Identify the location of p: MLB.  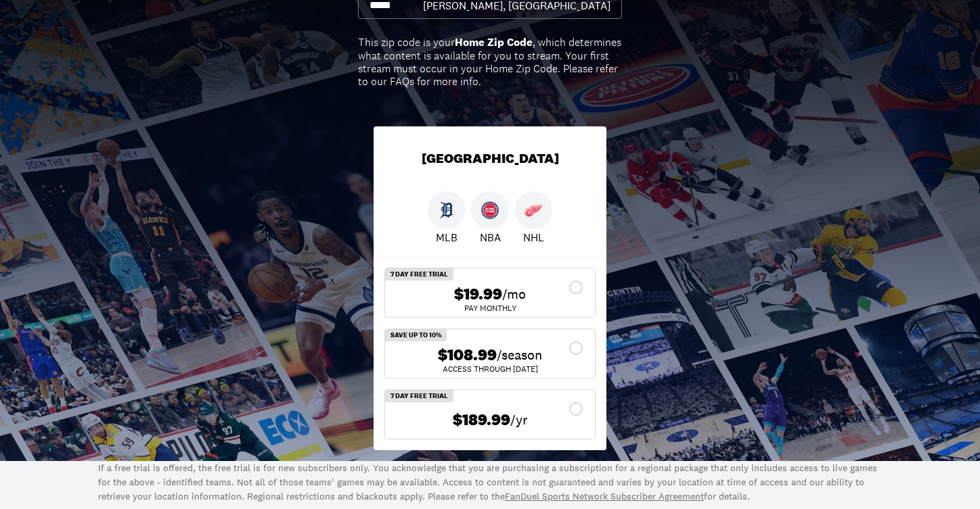
(447, 237).